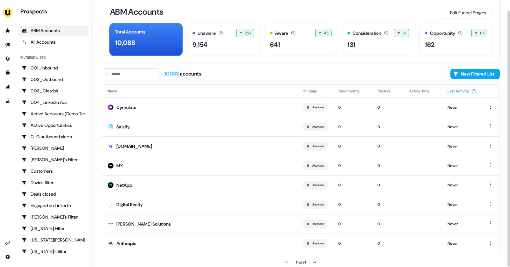  I want to click on a: Go to Georgia Slack, so click(53, 240).